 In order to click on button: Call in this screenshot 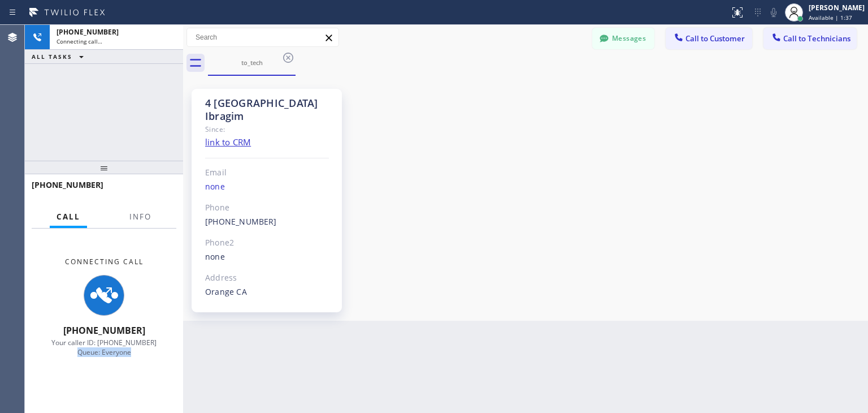, I will do `click(68, 217)`.